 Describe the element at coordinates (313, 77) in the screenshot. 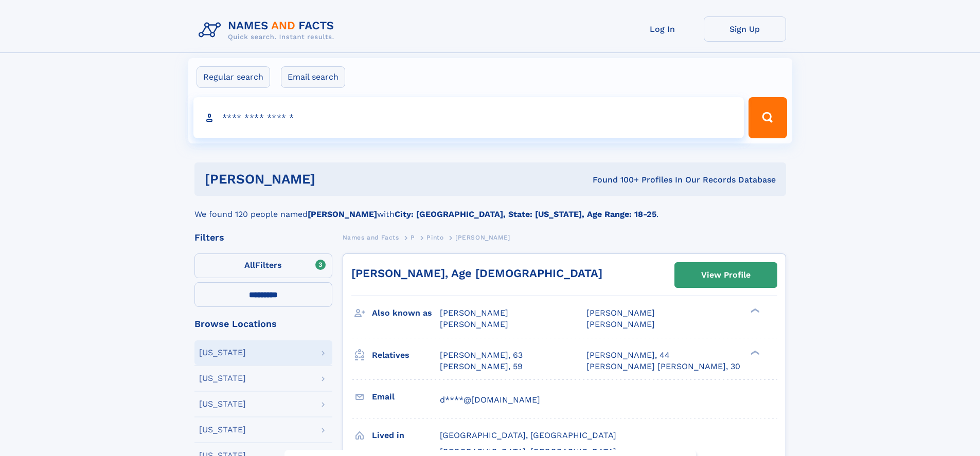

I see `label: Email search` at that location.